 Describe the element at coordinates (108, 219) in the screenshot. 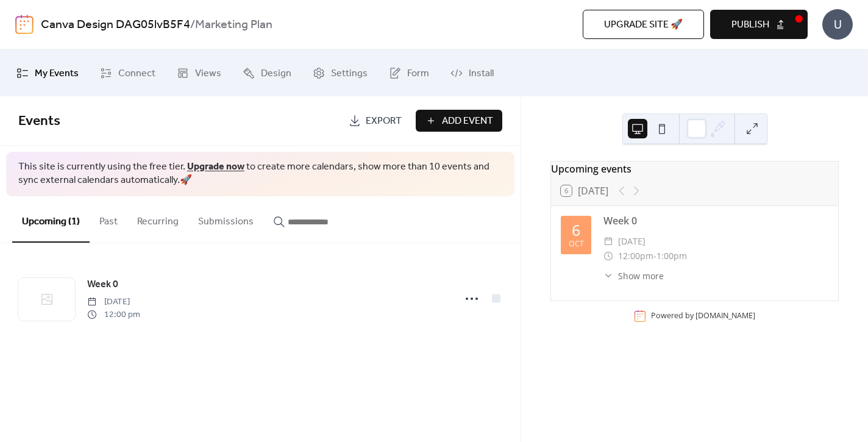

I see `button: Past` at that location.